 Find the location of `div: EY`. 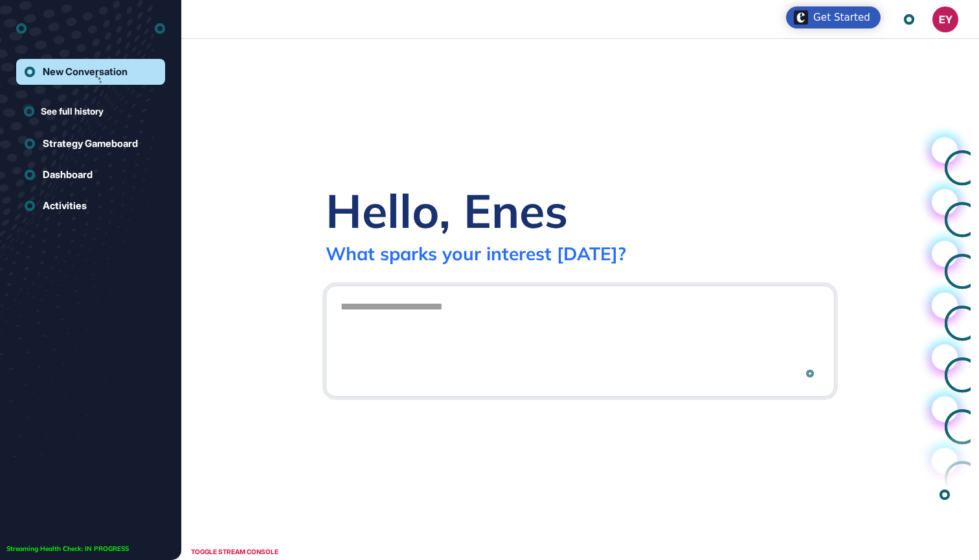

div: EY is located at coordinates (946, 20).